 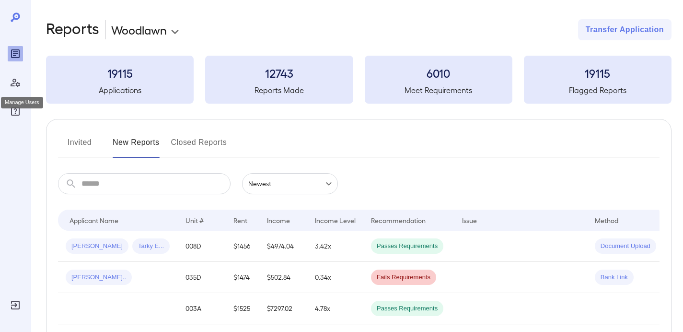 I want to click on p: Woodlawn, so click(x=139, y=30).